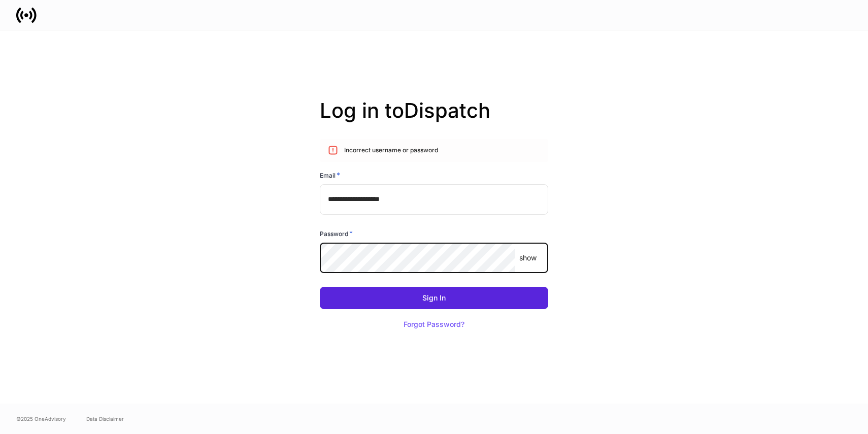  Describe the element at coordinates (336, 234) in the screenshot. I see `h6: Password` at that location.